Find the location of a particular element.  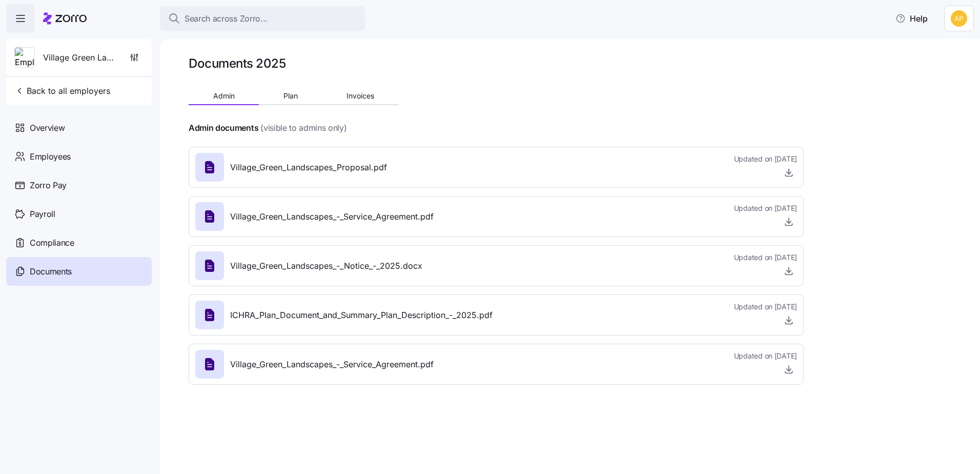

a: Payroll is located at coordinates (79, 213).